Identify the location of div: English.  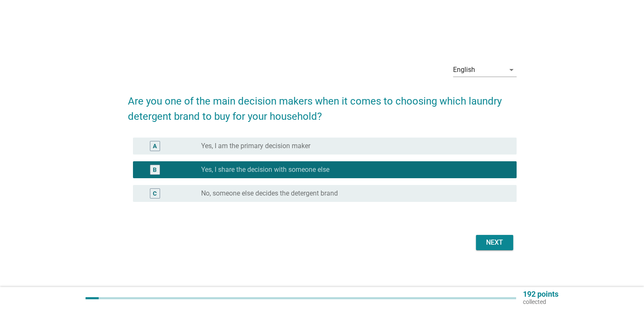
(464, 70).